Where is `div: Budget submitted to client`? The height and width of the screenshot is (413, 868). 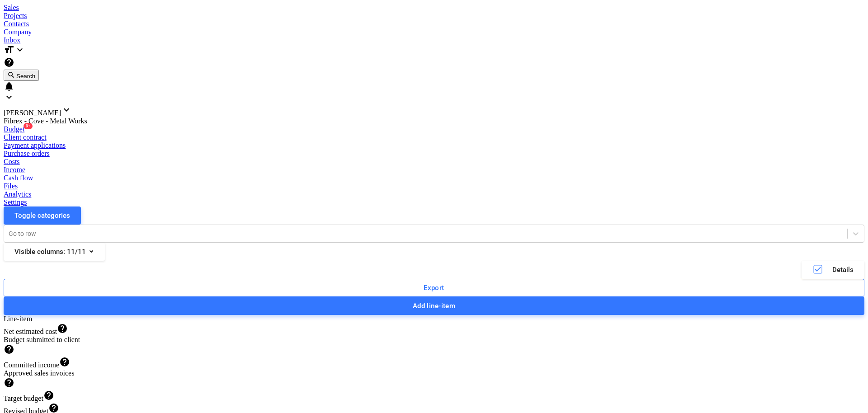 div: Budget submitted to client is located at coordinates (44, 346).